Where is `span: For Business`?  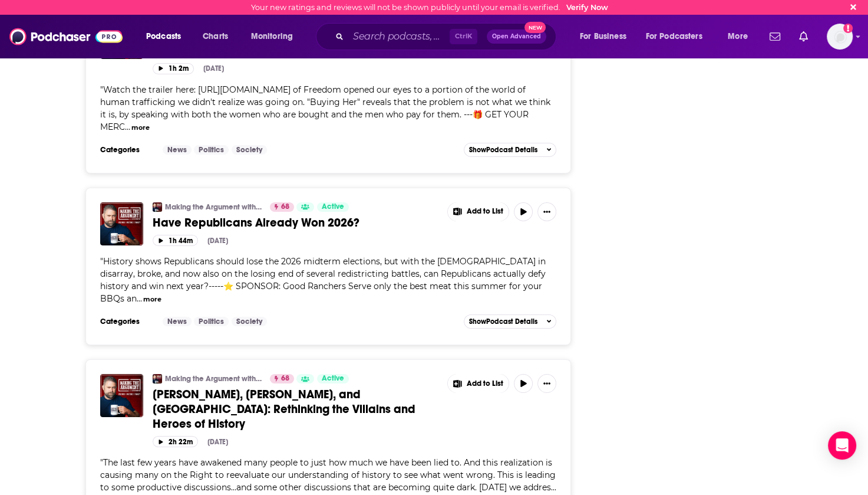 span: For Business is located at coordinates (603, 37).